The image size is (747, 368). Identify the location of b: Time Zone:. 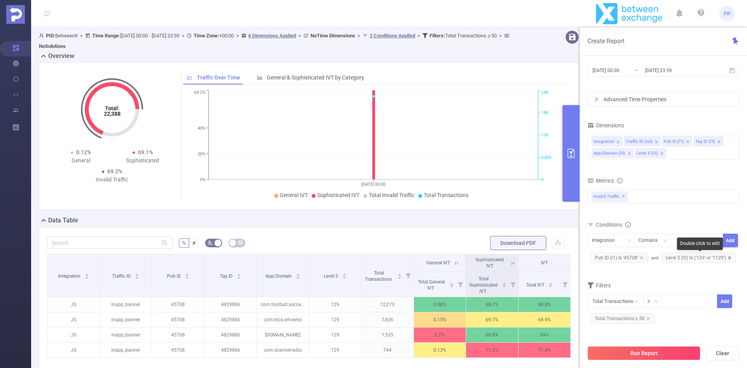
(206, 35).